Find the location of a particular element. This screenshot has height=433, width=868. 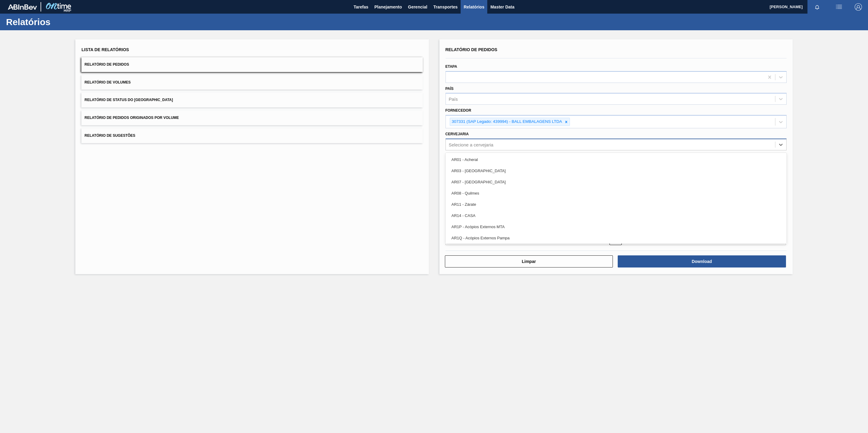

div: País is located at coordinates (453, 99).